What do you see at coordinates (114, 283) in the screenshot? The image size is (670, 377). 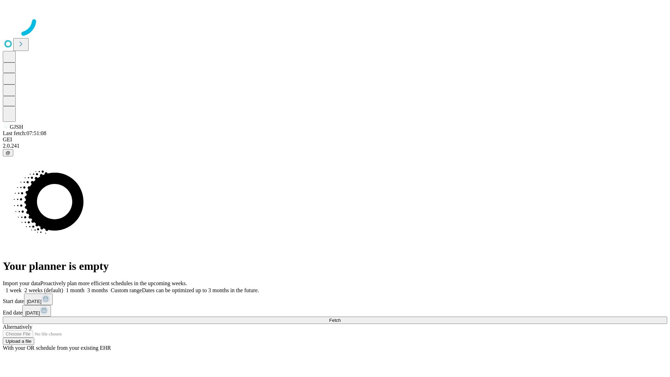 I see `span: Proactively plan more efficient schedules in the upcoming weeks.` at bounding box center [114, 283].